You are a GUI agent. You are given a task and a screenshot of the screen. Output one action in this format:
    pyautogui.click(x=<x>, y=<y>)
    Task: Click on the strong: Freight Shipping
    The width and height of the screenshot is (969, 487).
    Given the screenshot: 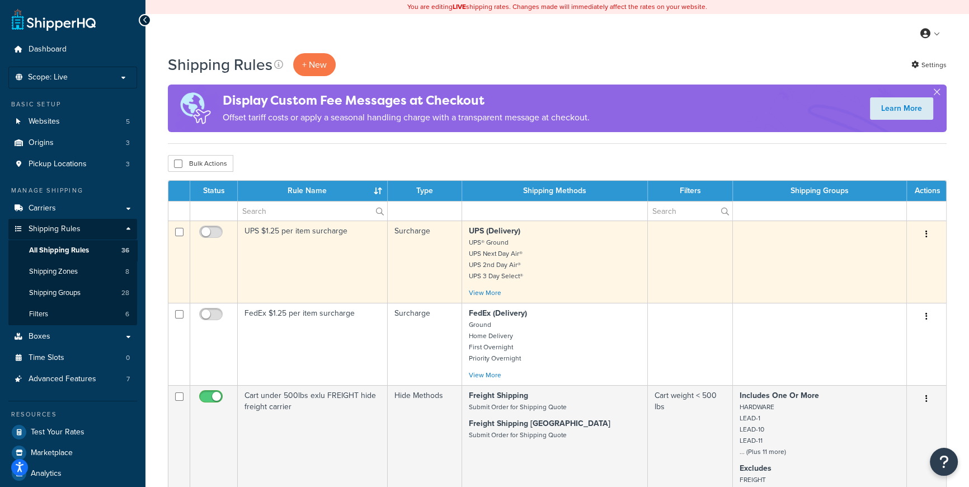 What is the action you would take?
    pyautogui.click(x=498, y=395)
    